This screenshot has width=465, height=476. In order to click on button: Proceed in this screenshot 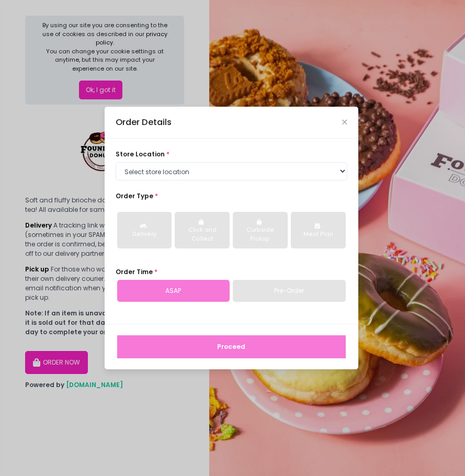, I will do `click(232, 347)`.